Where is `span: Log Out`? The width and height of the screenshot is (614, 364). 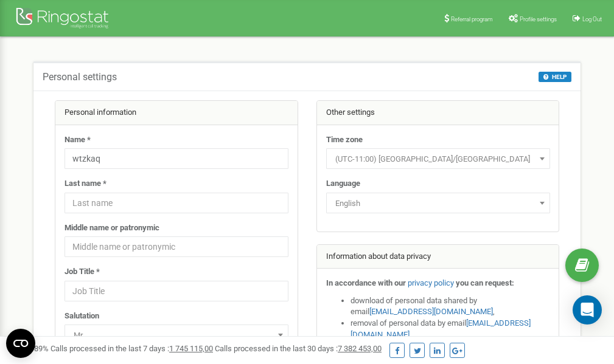 span: Log Out is located at coordinates (592, 19).